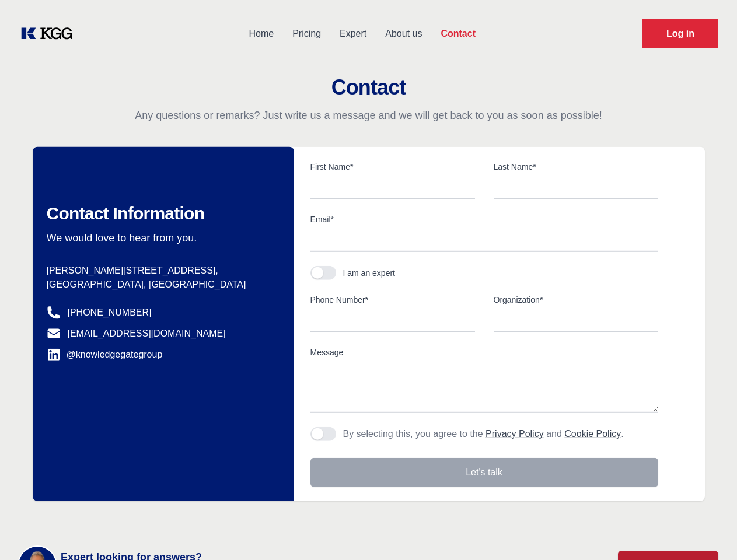 This screenshot has width=737, height=560. What do you see at coordinates (393, 166) in the screenshot?
I see `label: First Name*` at bounding box center [393, 166].